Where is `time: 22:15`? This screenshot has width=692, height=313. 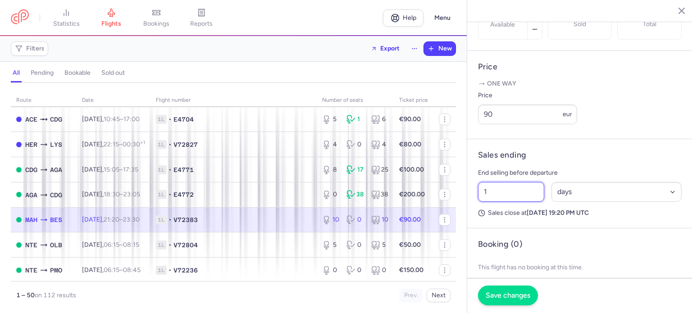 time: 22:15 is located at coordinates (111, 144).